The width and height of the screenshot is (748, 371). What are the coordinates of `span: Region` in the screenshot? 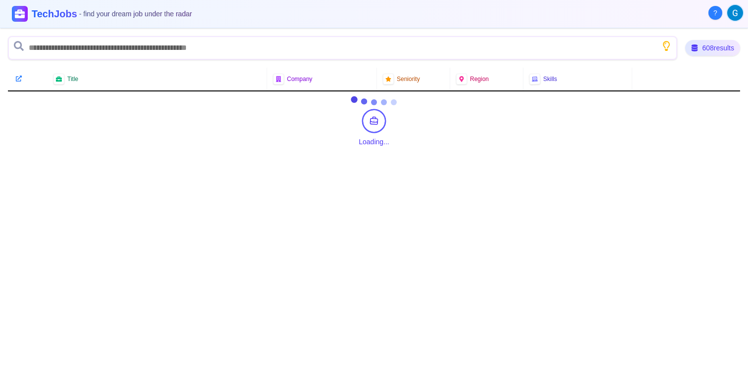 It's located at (479, 79).